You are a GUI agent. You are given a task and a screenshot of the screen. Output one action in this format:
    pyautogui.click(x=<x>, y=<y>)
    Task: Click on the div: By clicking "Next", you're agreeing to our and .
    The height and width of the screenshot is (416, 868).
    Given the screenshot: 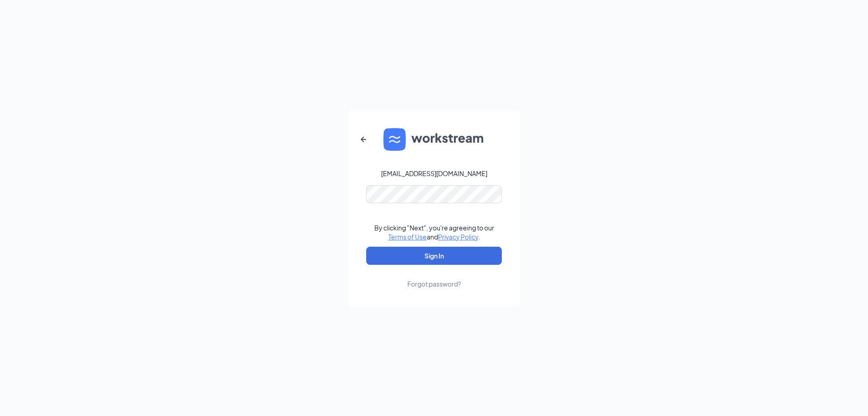 What is the action you would take?
    pyautogui.click(x=434, y=232)
    